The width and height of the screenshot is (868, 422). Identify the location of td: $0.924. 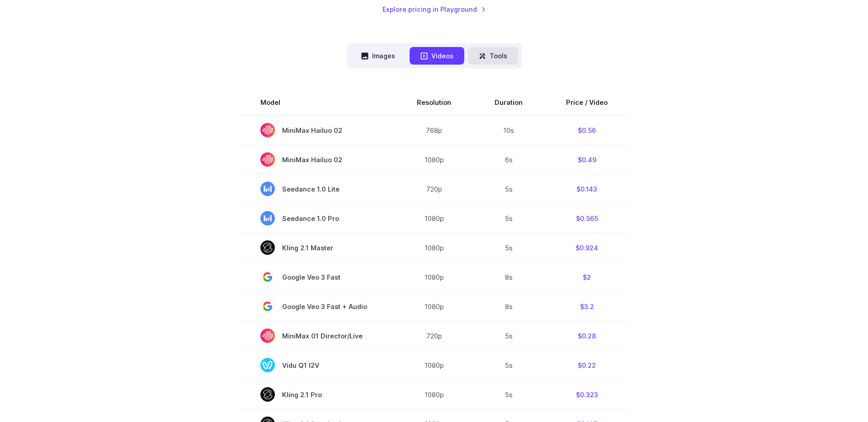
(587, 247).